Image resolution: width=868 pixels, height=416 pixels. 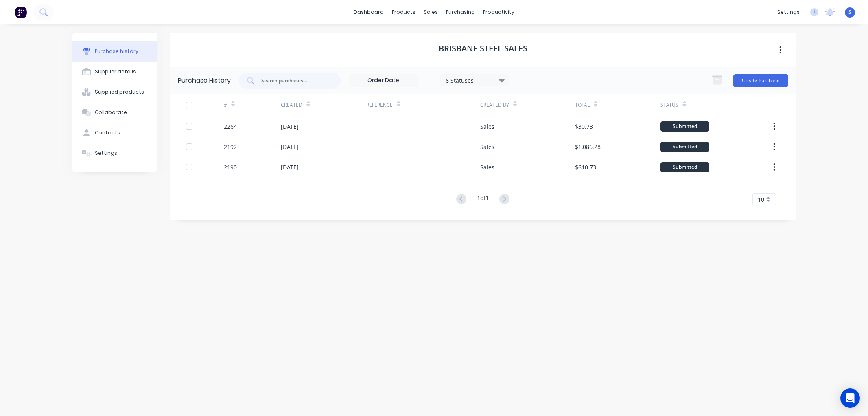 I want to click on div: Supplied products, so click(x=119, y=92).